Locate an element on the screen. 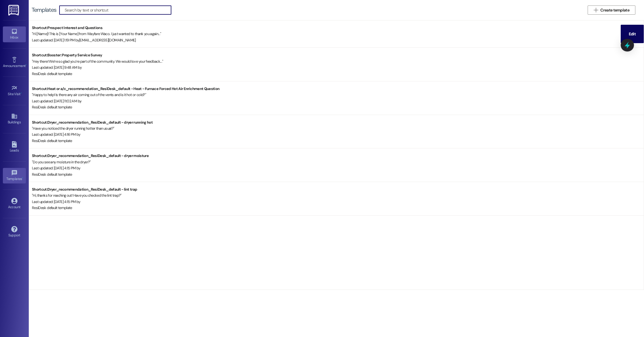 The image size is (644, 337). img: ResiDesk Logo is located at coordinates (14, 10).